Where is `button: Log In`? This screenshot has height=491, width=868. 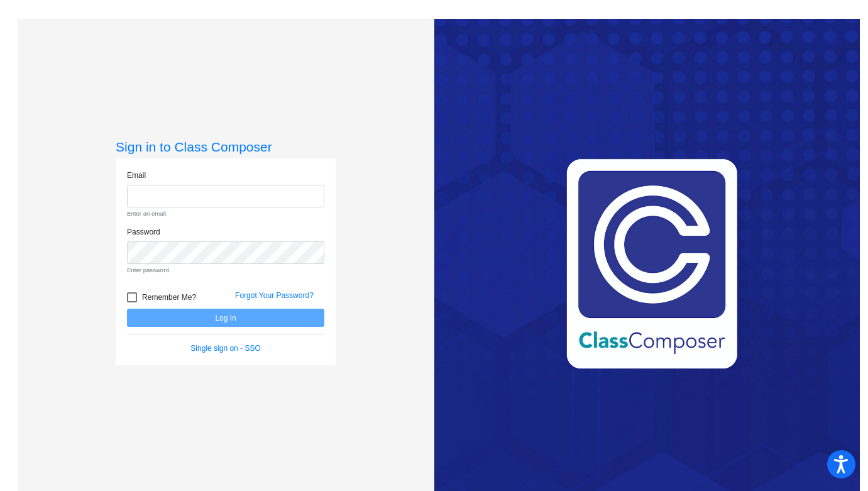 button: Log In is located at coordinates (226, 318).